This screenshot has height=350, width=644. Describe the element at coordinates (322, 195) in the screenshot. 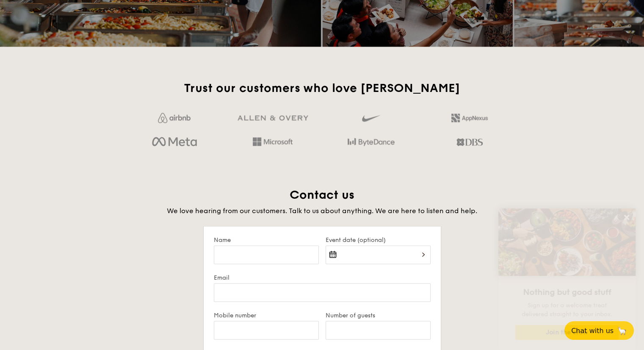

I see `span: Contact us` at that location.